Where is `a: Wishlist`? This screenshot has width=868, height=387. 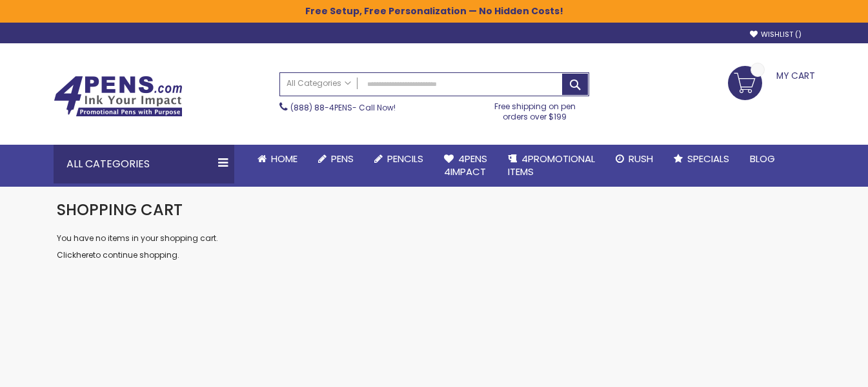
a: Wishlist is located at coordinates (776, 34).